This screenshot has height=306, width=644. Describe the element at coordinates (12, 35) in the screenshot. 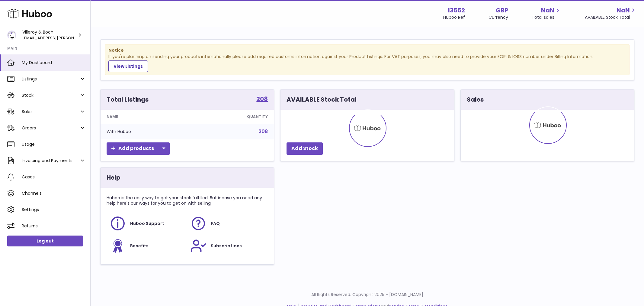

I see `img: liu.rosanne@villeroy-boch.com` at that location.